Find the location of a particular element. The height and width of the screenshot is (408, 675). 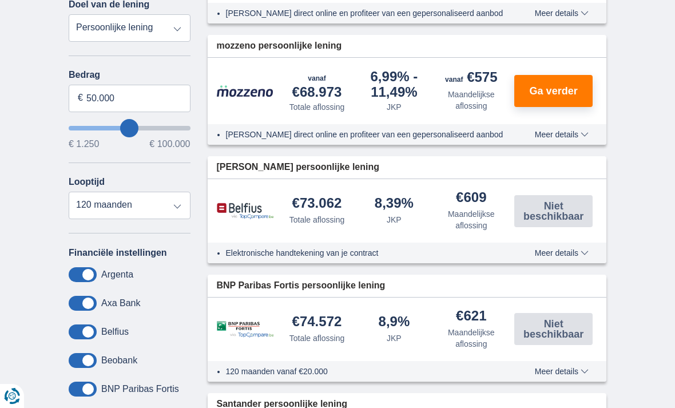

label: Beobank is located at coordinates (119, 360).